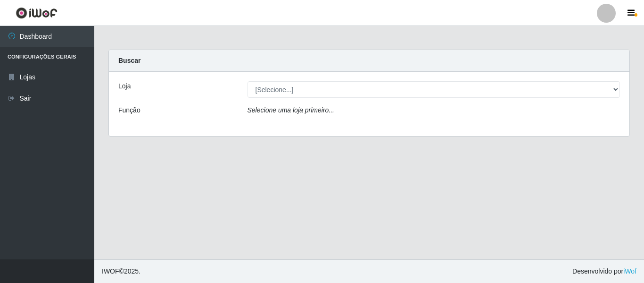 This screenshot has width=644, height=283. Describe the element at coordinates (110, 271) in the screenshot. I see `span: IWOF` at that location.